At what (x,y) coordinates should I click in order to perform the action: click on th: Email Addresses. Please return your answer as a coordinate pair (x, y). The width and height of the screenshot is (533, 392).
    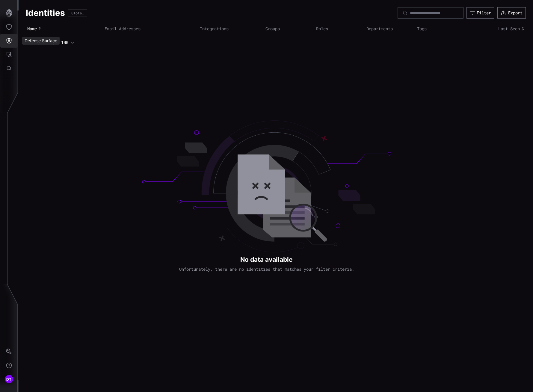
    Looking at the image, I should click on (151, 29).